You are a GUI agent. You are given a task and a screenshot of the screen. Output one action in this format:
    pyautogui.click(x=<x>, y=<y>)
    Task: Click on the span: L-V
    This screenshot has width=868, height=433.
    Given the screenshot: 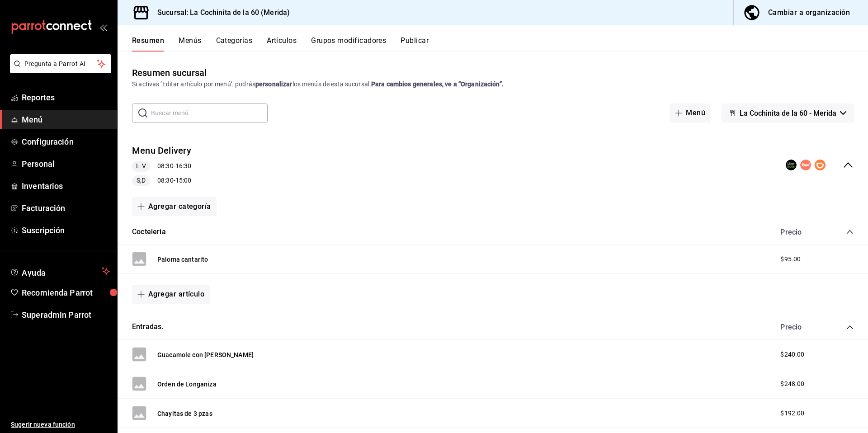 What is the action you would take?
    pyautogui.click(x=140, y=166)
    